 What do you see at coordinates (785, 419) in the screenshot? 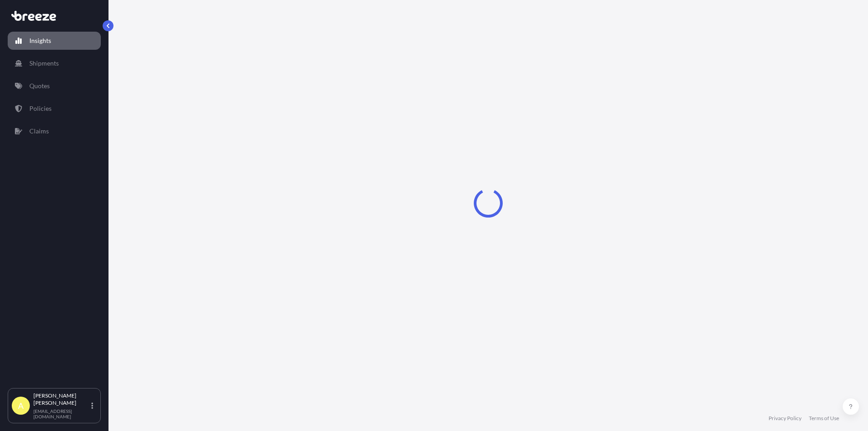
I see `p: Privacy Policy` at bounding box center [785, 419].